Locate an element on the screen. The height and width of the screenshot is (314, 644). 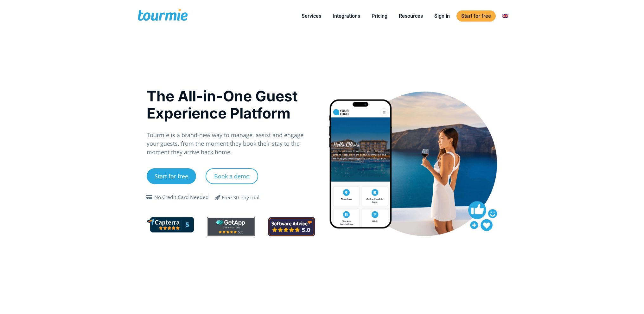
a: Integrations is located at coordinates (347, 16).